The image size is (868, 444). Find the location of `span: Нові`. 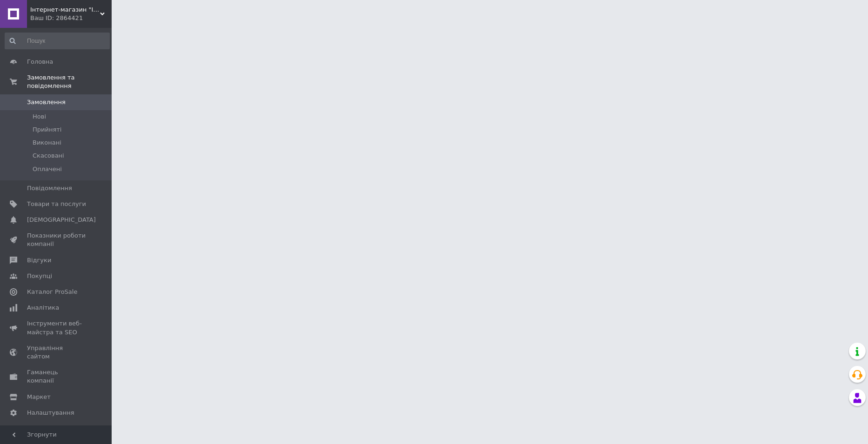

span: Нові is located at coordinates (39, 117).